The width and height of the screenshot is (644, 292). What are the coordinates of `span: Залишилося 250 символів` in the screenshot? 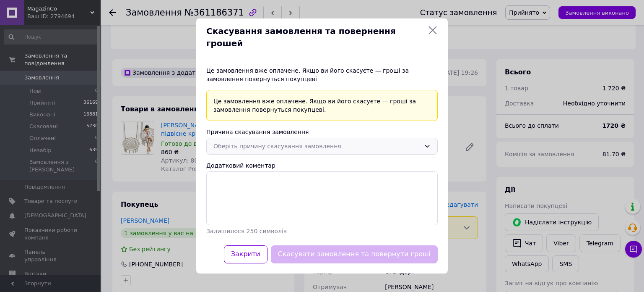 It's located at (247, 231).